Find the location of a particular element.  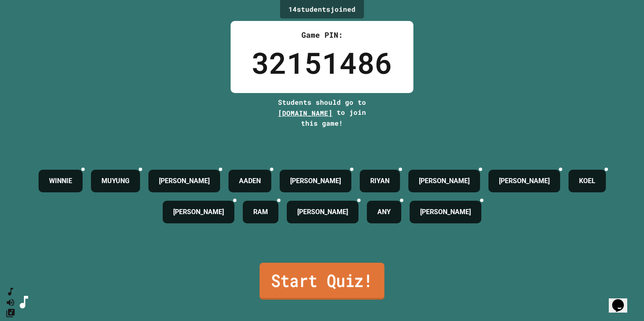

h4: AADEN is located at coordinates (250, 181).